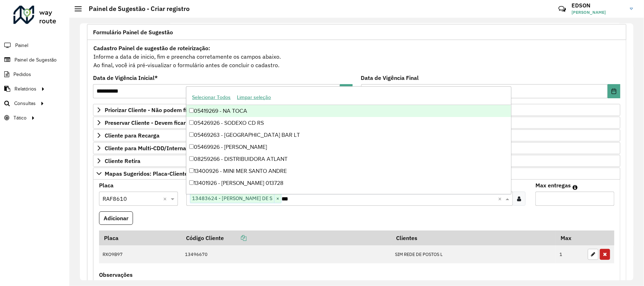  I want to click on a: Priorizar Cliente - Não podem ficar no buffer, so click(357, 110).